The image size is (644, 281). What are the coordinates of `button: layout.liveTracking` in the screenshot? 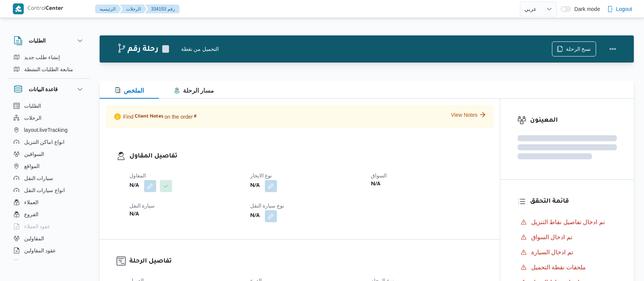 It's located at (49, 130).